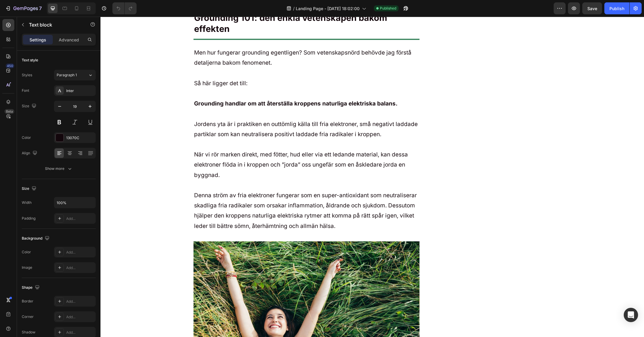 The height and width of the screenshot is (337, 644). What do you see at coordinates (67, 75) in the screenshot?
I see `span: Paragraph 1` at bounding box center [67, 75].